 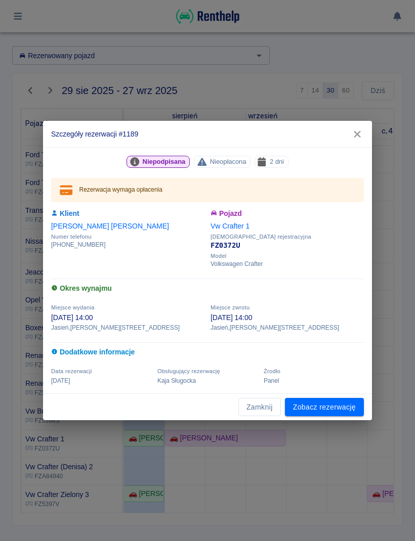 I want to click on h2: Szczegóły rezerwacji #1189, so click(x=207, y=134).